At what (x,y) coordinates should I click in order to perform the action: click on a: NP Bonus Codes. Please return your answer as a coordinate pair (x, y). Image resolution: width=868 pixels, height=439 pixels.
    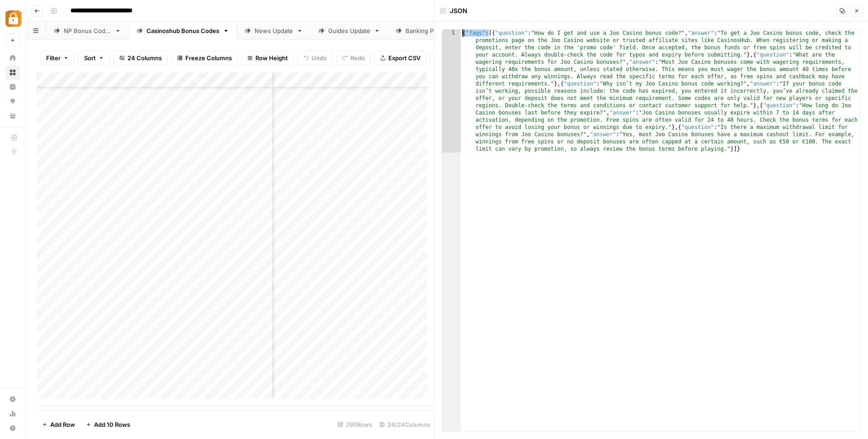
    Looking at the image, I should click on (87, 31).